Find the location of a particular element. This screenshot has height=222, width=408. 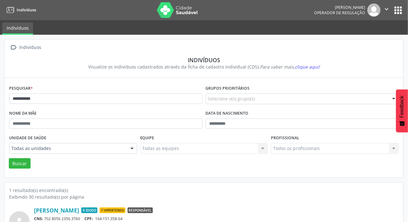

span: CPF: is located at coordinates (89, 218).